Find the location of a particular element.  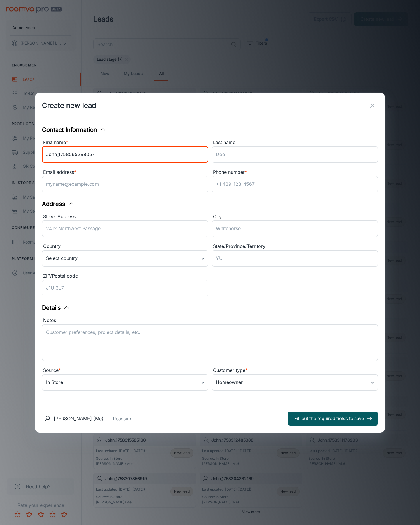

button: Reassign is located at coordinates (123, 419).